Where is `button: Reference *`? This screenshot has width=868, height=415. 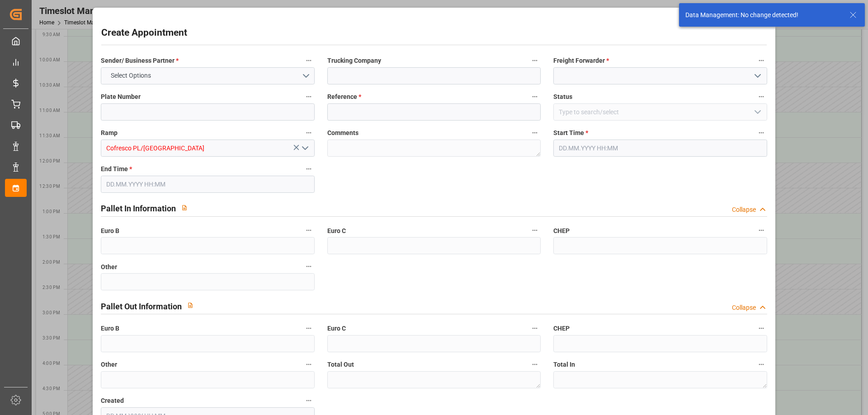 button: Reference * is located at coordinates (535, 96).